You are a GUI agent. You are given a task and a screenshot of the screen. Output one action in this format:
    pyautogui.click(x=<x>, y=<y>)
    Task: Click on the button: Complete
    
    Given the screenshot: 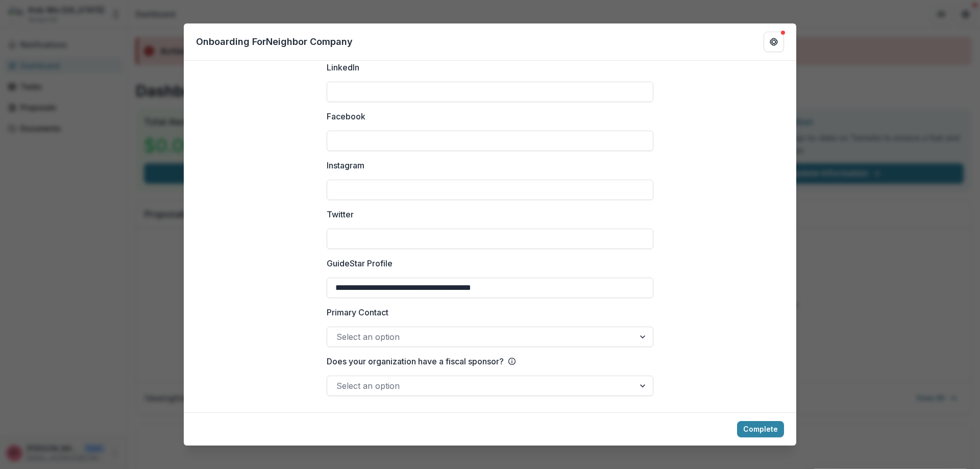 What is the action you would take?
    pyautogui.click(x=761, y=429)
    